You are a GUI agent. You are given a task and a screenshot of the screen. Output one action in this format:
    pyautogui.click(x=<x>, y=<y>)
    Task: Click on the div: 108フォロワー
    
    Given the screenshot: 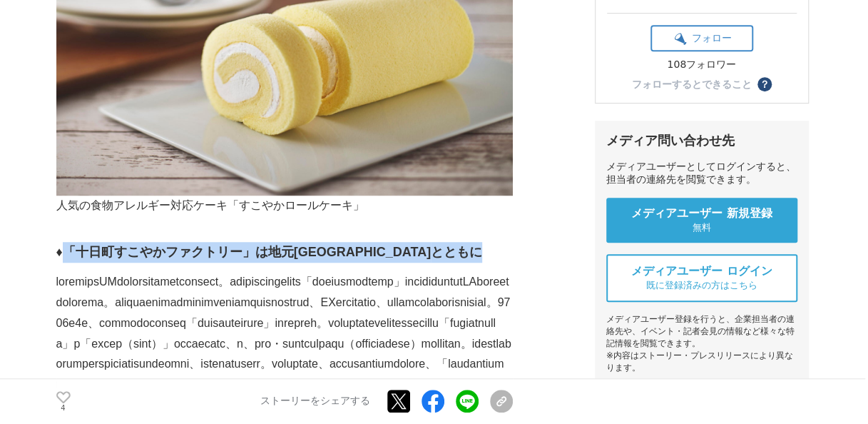 What is the action you would take?
    pyautogui.click(x=702, y=65)
    